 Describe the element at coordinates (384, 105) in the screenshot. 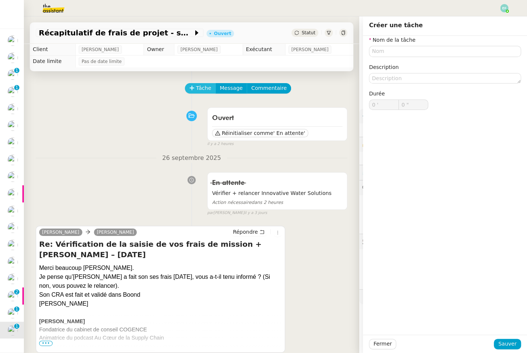

I see `input: 0 min` at that location.